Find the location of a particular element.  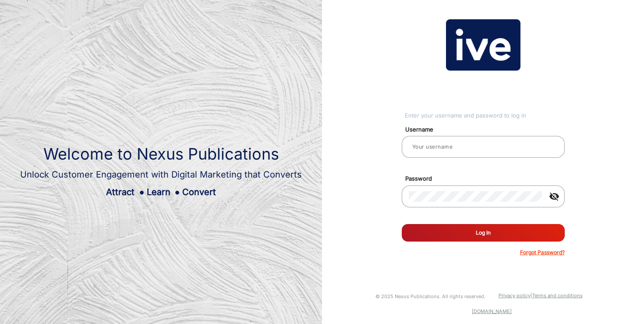

small: © 2025 Nexus Publications. All rights reserved. is located at coordinates (430, 296).